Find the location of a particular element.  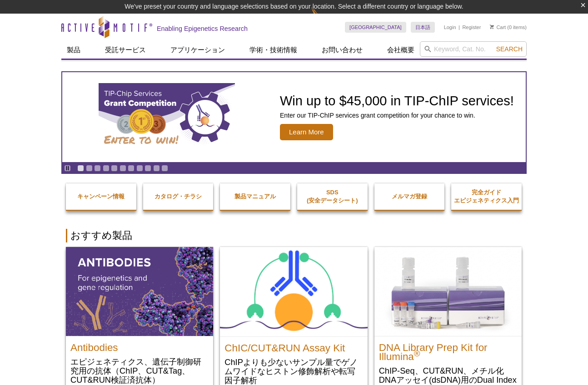

a: 製品 is located at coordinates (74, 50).